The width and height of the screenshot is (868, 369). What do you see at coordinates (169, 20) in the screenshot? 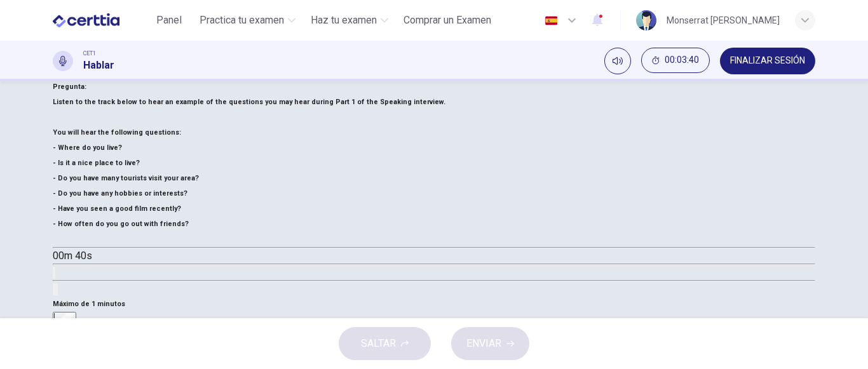
I see `span: Panel` at bounding box center [169, 20].